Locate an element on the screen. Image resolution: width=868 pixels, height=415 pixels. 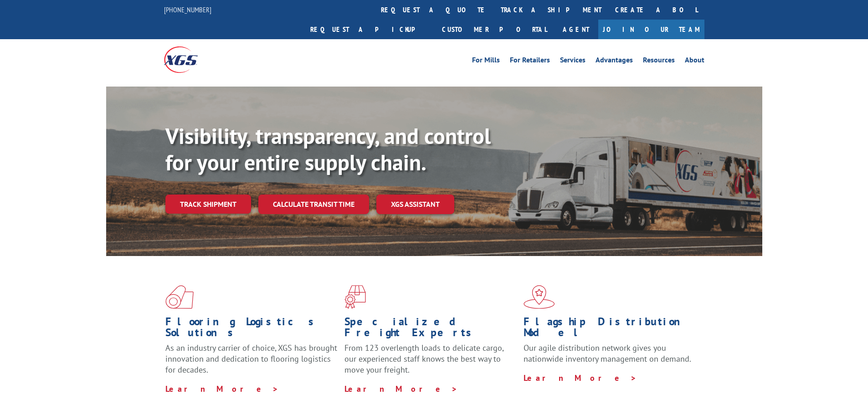
a: Advantages is located at coordinates (614, 61).